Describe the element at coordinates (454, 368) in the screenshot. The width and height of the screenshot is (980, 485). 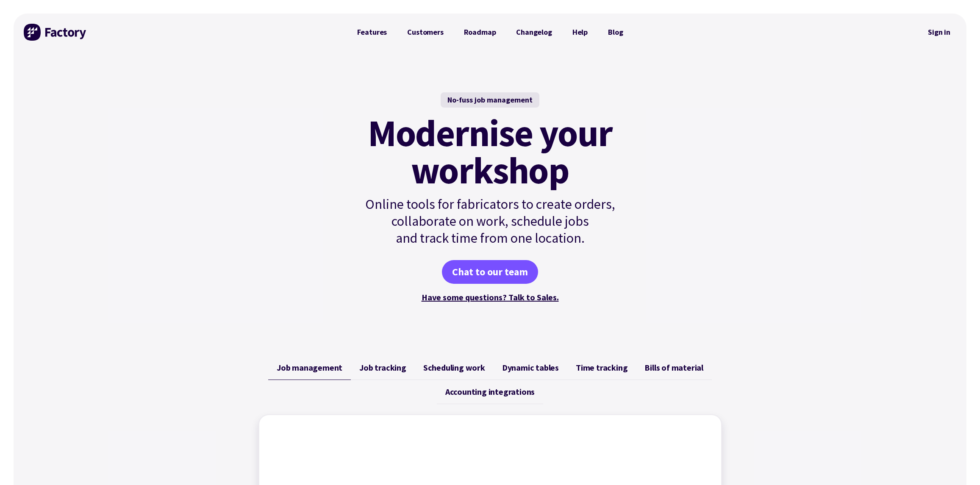
I see `span: Scheduling work` at that location.